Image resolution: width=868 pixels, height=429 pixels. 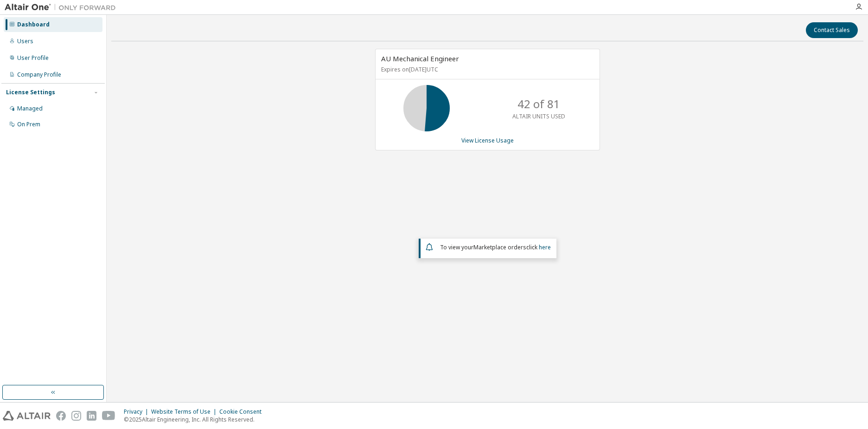 What do you see at coordinates (243, 412) in the screenshot?
I see `div: Cookie Consent` at bounding box center [243, 412].